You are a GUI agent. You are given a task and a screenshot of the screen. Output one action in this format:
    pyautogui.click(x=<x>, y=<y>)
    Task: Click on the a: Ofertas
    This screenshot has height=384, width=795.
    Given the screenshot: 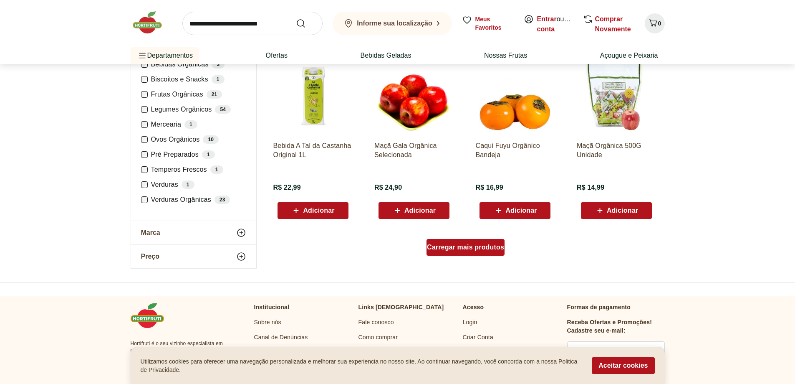 What is the action you would take?
    pyautogui.click(x=276, y=56)
    